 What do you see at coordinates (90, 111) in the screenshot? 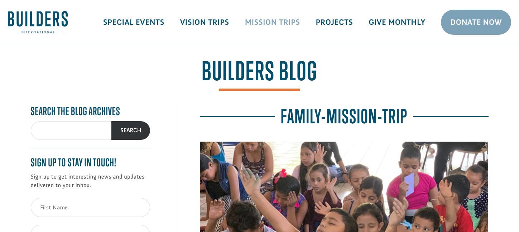
I see `h4: Search the Blog Archives` at bounding box center [90, 111].